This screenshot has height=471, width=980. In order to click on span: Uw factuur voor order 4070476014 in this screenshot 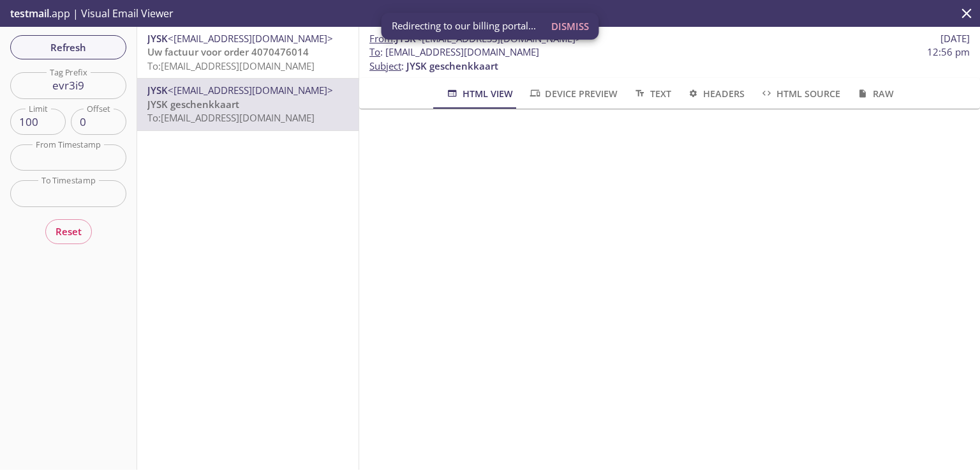, I will do `click(228, 52)`.